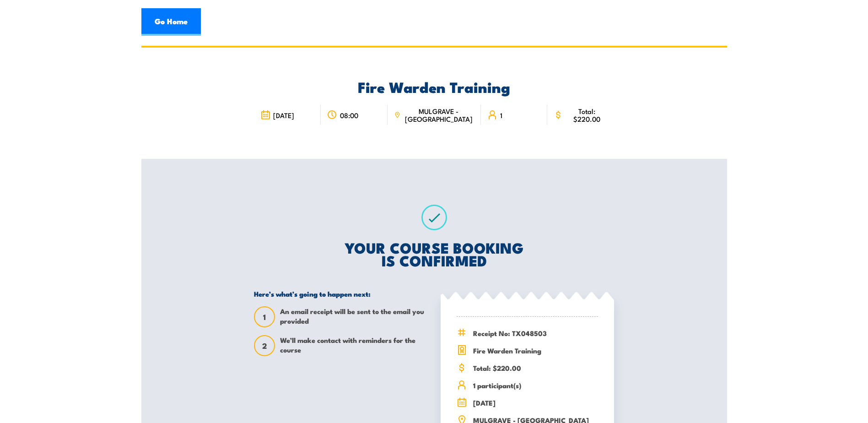  I want to click on h2: YOUR COURSE BOOKING IS CONFIRMED, so click(434, 253).